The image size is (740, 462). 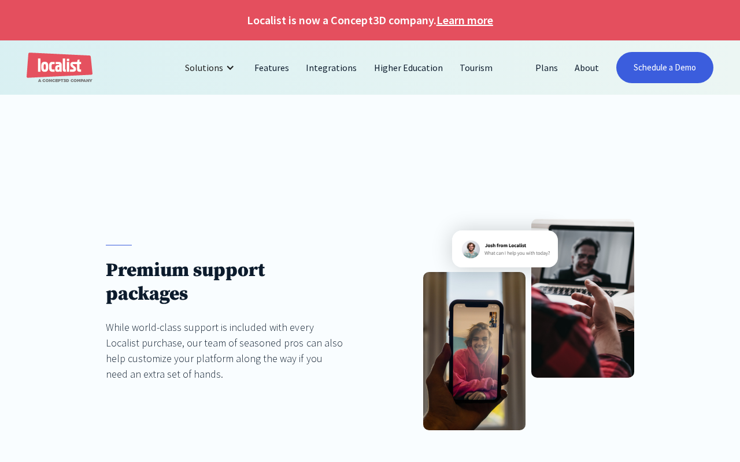 I want to click on a: Schedule a Demo, so click(x=665, y=68).